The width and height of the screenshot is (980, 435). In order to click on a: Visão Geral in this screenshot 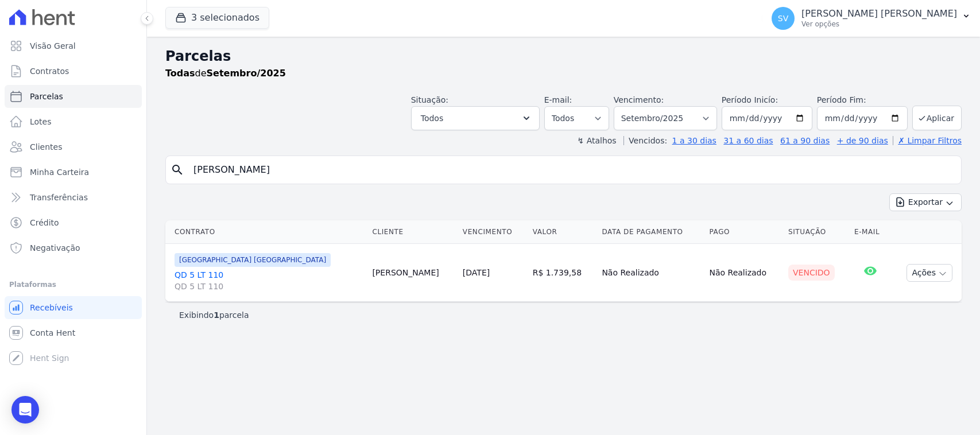, I will do `click(73, 46)`.